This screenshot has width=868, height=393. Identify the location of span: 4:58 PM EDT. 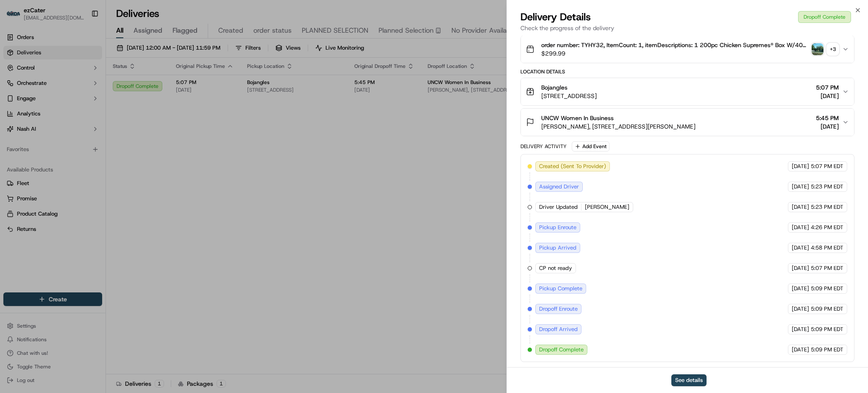
(827, 248).